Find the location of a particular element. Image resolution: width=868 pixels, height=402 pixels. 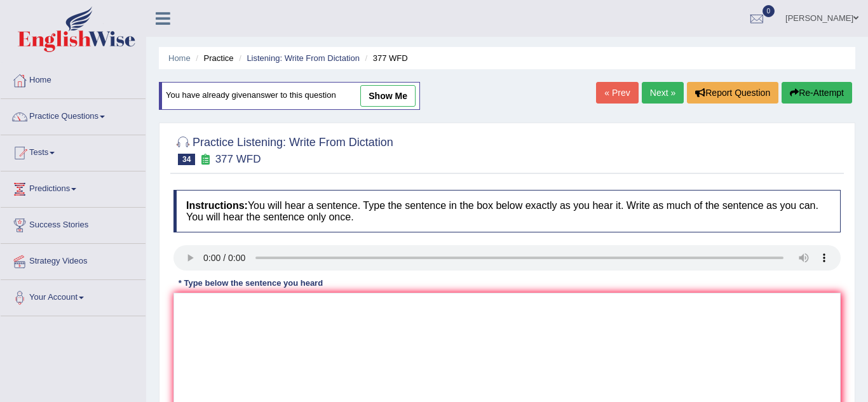

button: Report Question is located at coordinates (733, 93).